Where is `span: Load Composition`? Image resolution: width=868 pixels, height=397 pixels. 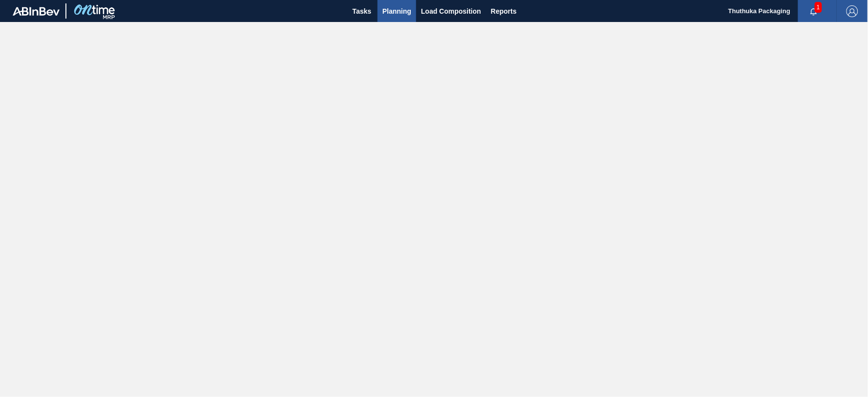 span: Load Composition is located at coordinates (451, 11).